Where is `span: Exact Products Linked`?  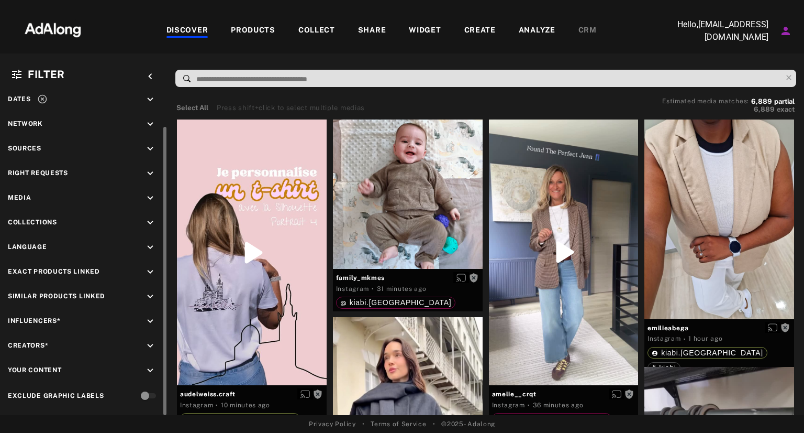
span: Exact Products Linked is located at coordinates (54, 271).